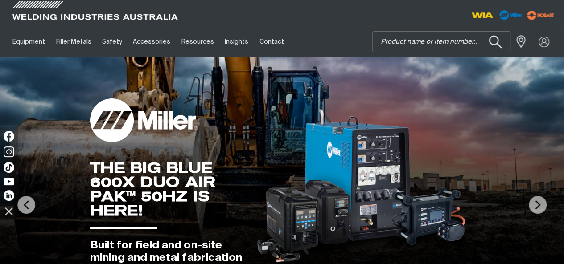 Image resolution: width=564 pixels, height=264 pixels. What do you see at coordinates (9, 136) in the screenshot?
I see `img: Facebook` at bounding box center [9, 136].